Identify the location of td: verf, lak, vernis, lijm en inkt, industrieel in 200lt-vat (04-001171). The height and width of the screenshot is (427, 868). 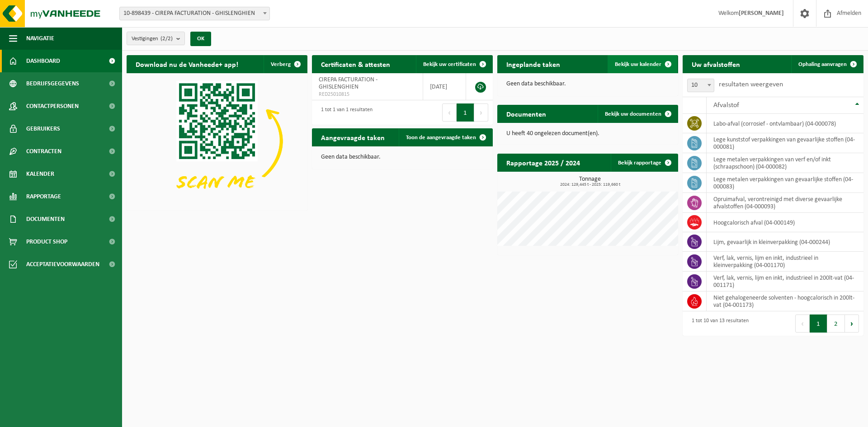
(785, 282).